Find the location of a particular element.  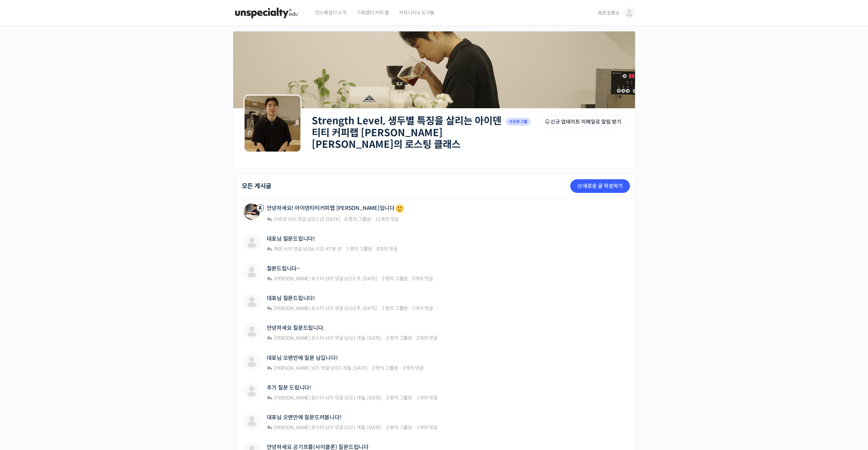

img: Group logo of Strength Level, 생두별 특징을 살리는 아이덴티티 커피랩 윤원균 대표의 로스팅 클래스 is located at coordinates (273, 123).